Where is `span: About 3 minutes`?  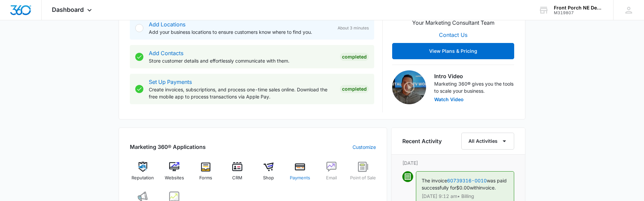
span: About 3 minutes is located at coordinates (353, 28).